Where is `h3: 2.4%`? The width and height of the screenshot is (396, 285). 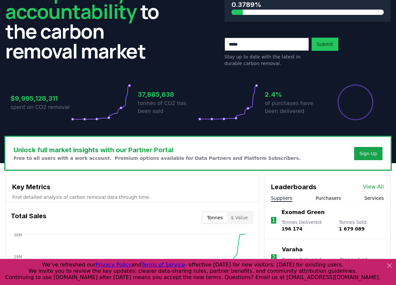
h3: 2.4% is located at coordinates (295, 94).